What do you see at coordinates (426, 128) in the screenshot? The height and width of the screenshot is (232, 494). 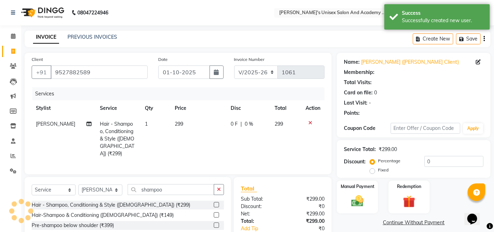 I see `input: Enter Offer / Coupon Code` at bounding box center [426, 128].